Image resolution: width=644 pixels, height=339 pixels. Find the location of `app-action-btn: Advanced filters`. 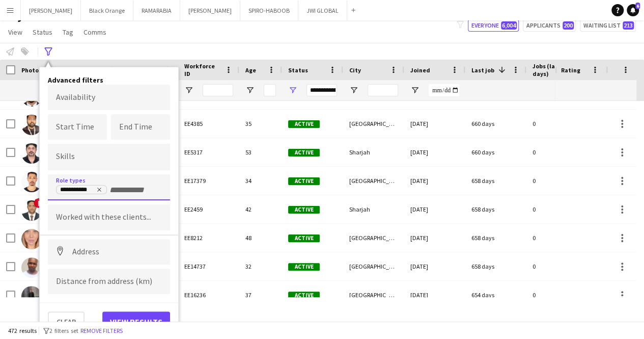

app-action-btn: Advanced filters is located at coordinates (49, 52).